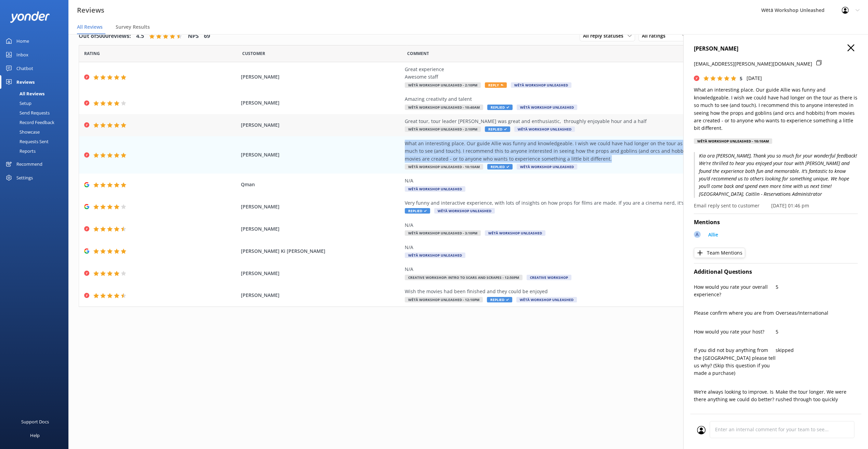  What do you see at coordinates (560, 291) in the screenshot?
I see `div: Wish the movies had been finished and they could be enjoyed` at bounding box center [560, 291].